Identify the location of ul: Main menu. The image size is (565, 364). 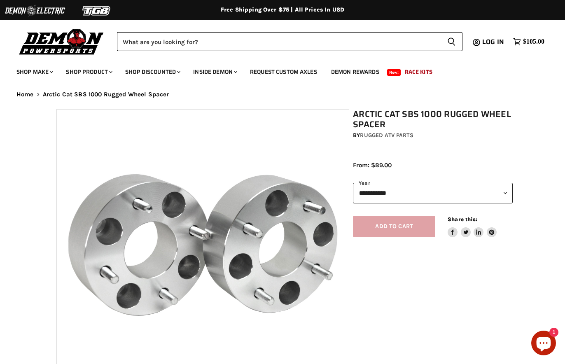
(276, 70).